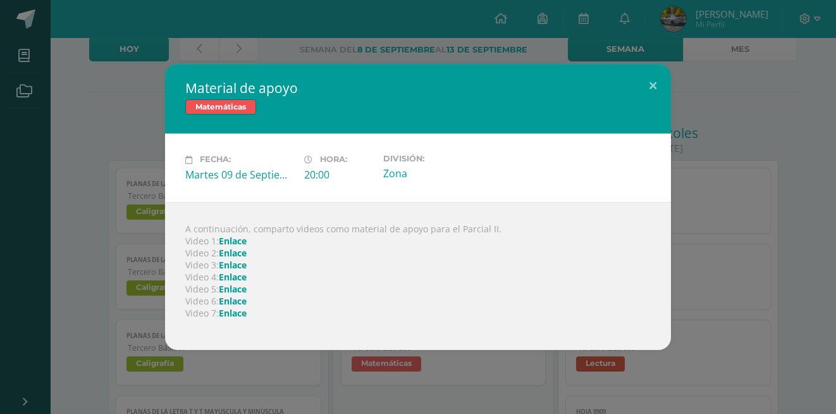 The image size is (836, 414). What do you see at coordinates (438, 173) in the screenshot?
I see `div: Zona` at bounding box center [438, 173].